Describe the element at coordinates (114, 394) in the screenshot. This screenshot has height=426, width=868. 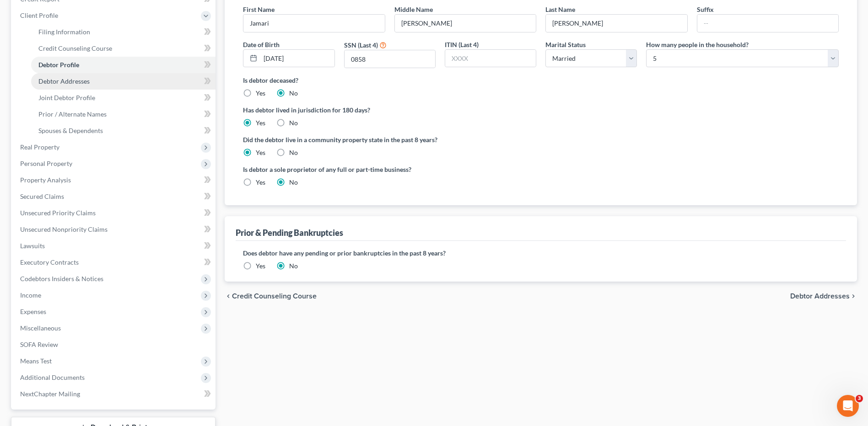
I see `a: NextChapter Mailing` at that location.